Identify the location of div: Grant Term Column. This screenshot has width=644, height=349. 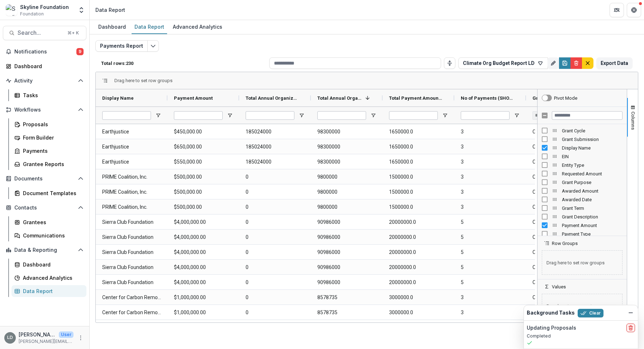
(582, 208).